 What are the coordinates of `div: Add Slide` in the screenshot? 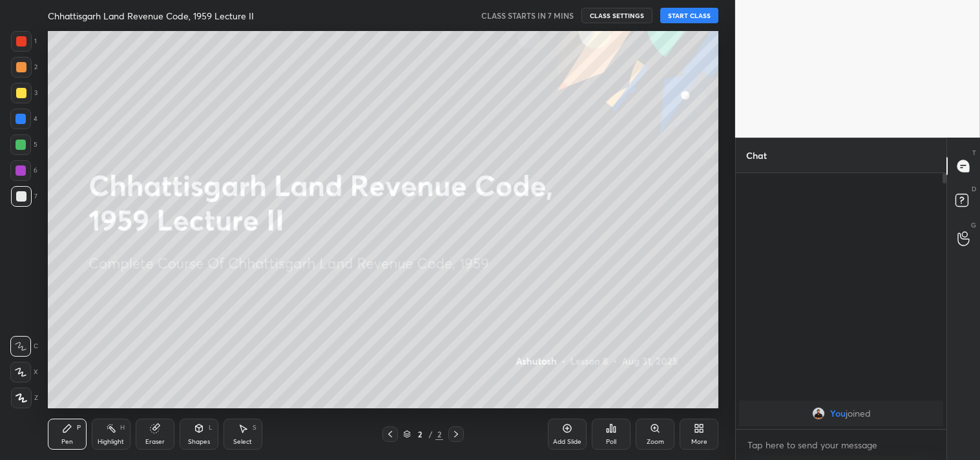 It's located at (567, 442).